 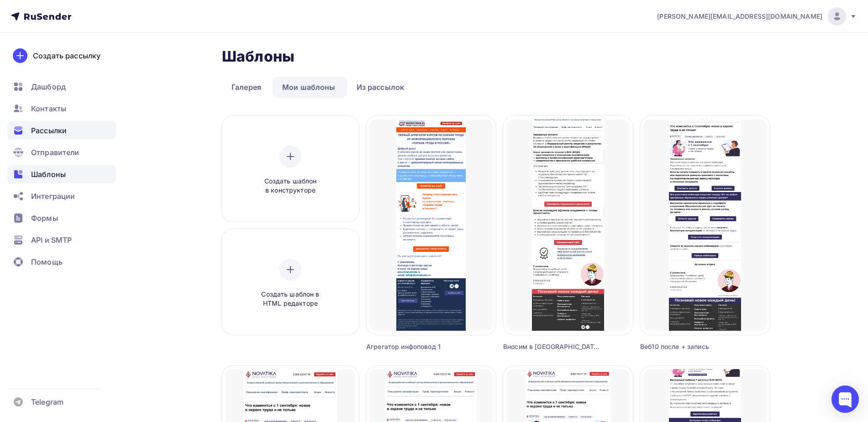 I want to click on span: Помощь, so click(x=46, y=262).